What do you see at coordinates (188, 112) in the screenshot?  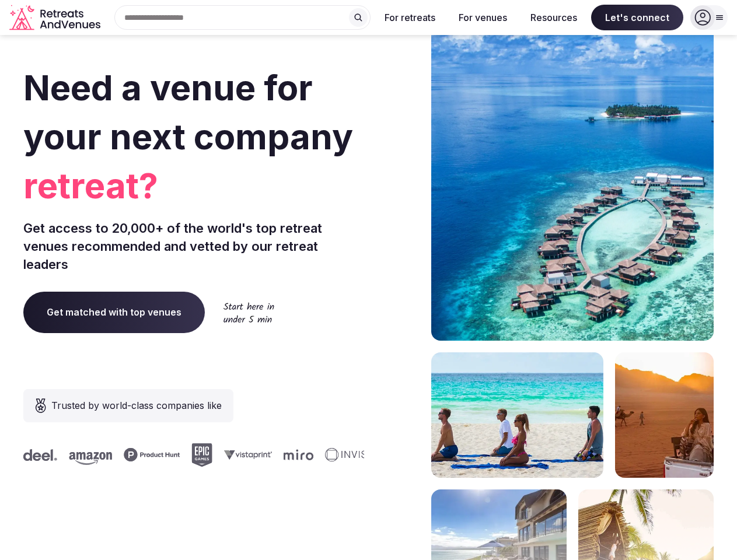 I see `span: Need a venue for your next company` at bounding box center [188, 112].